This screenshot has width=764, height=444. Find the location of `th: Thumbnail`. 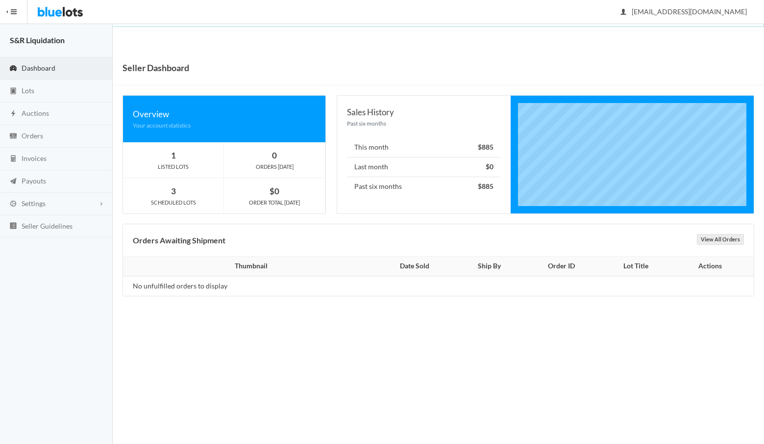

th: Thumbnail is located at coordinates (249, 266).